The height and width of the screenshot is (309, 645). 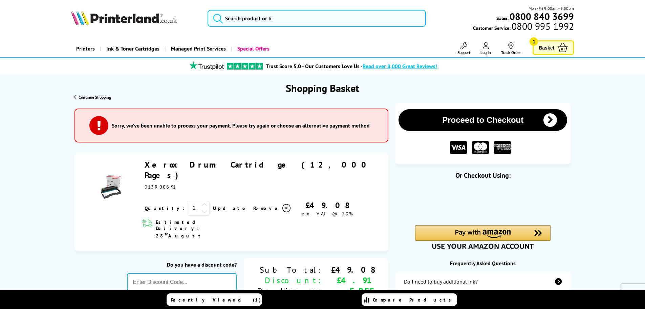 What do you see at coordinates (135, 18) in the screenshot?
I see `a: Printerland Logo` at bounding box center [135, 18].